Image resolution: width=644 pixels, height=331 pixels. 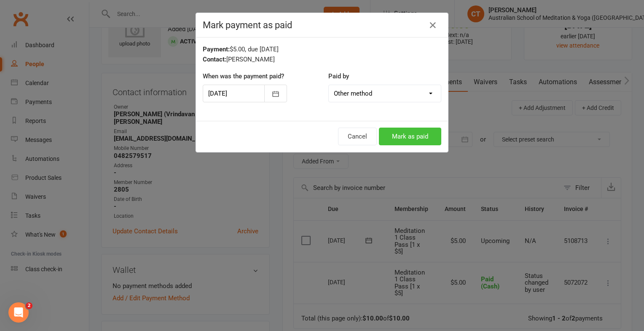 What do you see at coordinates (243, 76) in the screenshot?
I see `label: When was the payment paid?` at bounding box center [243, 76].